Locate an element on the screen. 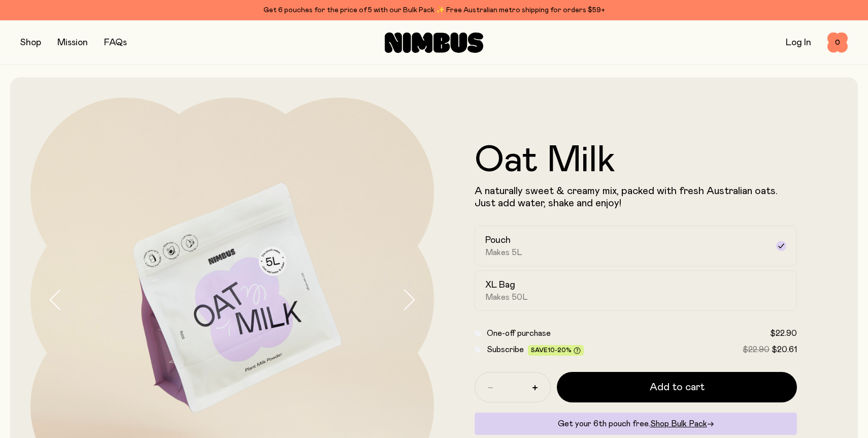  h2: Pouch is located at coordinates (498, 240).